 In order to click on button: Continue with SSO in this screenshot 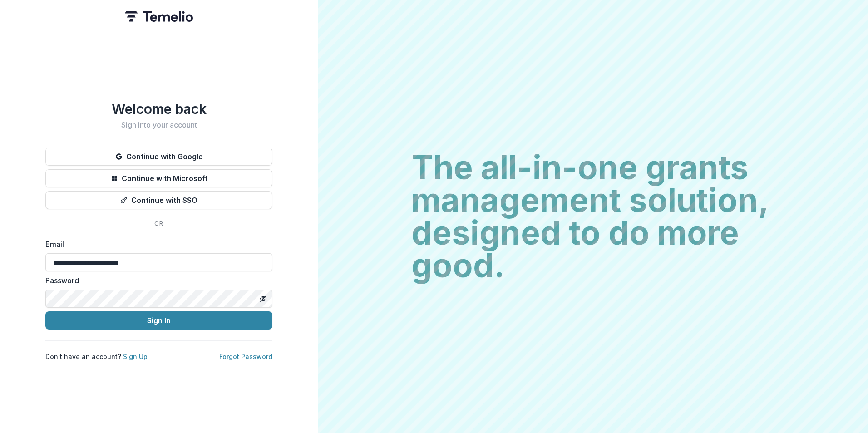, I will do `click(159, 200)`.